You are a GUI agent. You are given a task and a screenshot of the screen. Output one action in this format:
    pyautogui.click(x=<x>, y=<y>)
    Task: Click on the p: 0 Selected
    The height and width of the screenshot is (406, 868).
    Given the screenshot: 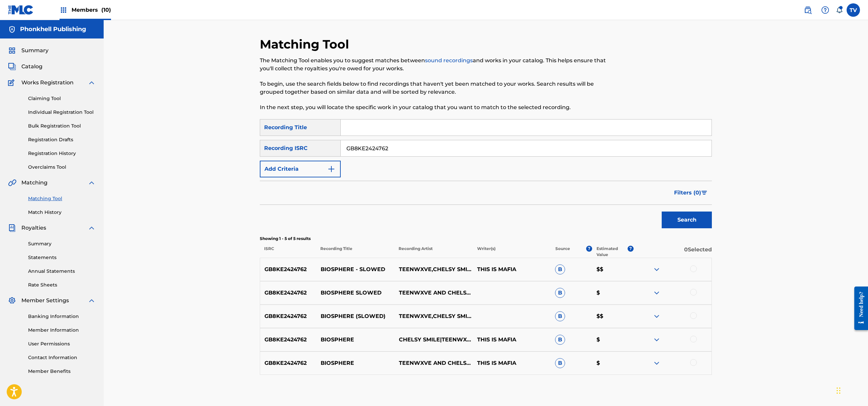 What is the action you would take?
    pyautogui.click(x=673, y=252)
    